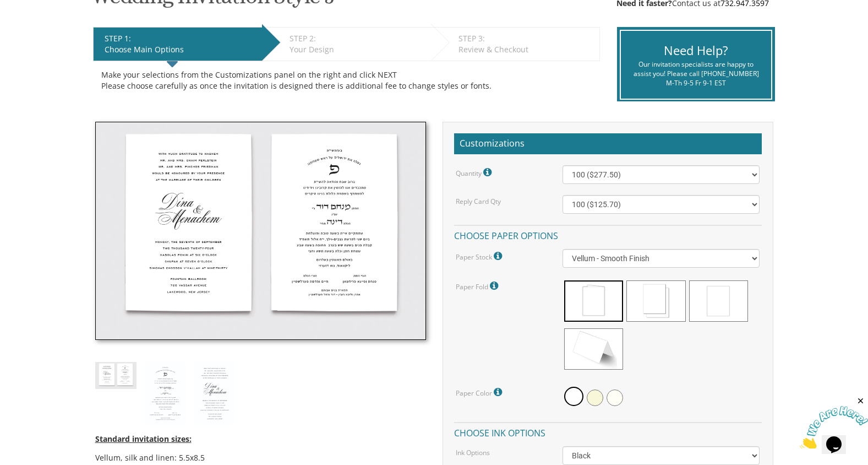 This screenshot has height=465, width=868. I want to click on label: Paper Color, so click(480, 392).